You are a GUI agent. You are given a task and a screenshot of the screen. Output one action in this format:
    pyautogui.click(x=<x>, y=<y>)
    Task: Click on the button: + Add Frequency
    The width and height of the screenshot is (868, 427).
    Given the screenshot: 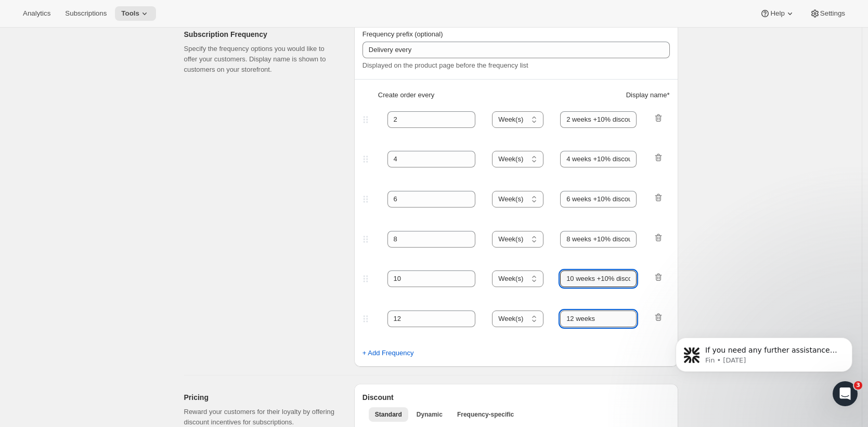 What is the action you would take?
    pyautogui.click(x=388, y=353)
    